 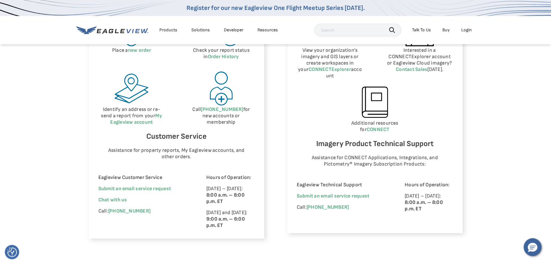 I want to click on strong: 9:00 a.m. – 6:00 p.m. ET, so click(x=225, y=222).